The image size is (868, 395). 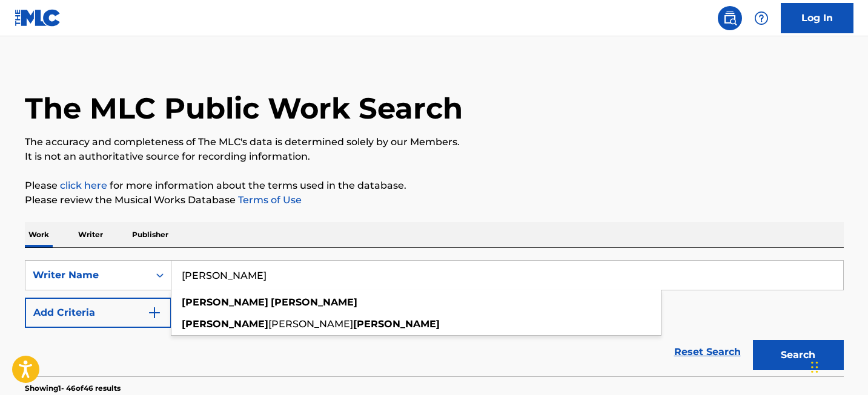 I want to click on a: Reset Search, so click(x=708, y=353).